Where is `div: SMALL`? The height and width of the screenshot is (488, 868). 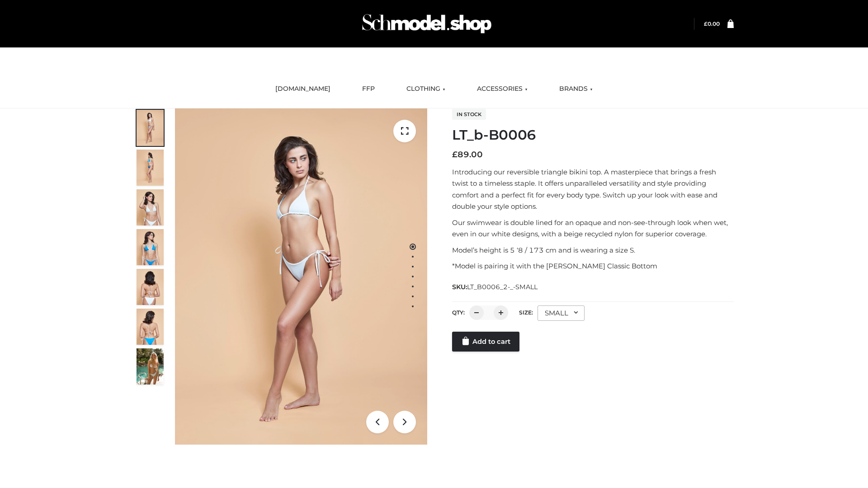
div: SMALL is located at coordinates (561, 313).